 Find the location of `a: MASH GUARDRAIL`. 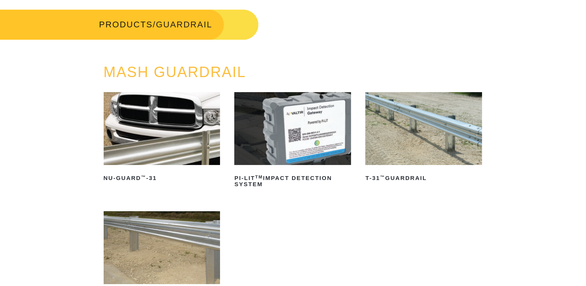

a: MASH GUARDRAIL is located at coordinates (175, 72).